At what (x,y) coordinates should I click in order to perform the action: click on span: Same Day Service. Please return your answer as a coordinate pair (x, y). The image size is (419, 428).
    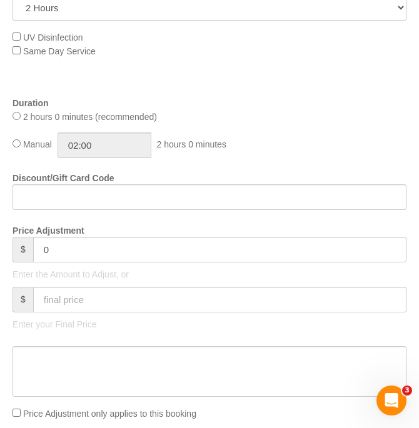
    Looking at the image, I should click on (59, 51).